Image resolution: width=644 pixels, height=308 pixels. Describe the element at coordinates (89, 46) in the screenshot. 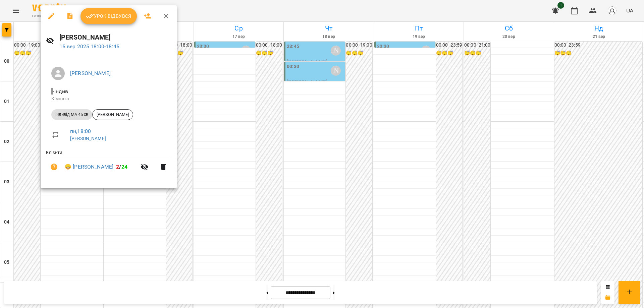

I see `a: 15 вер 2025 18:00-18:45` at that location.